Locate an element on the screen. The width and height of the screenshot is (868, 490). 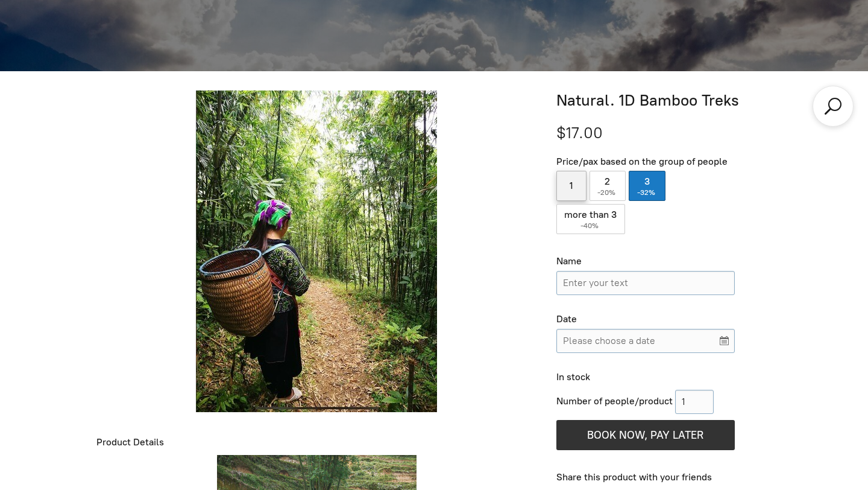
input: 1 is located at coordinates (694, 402).